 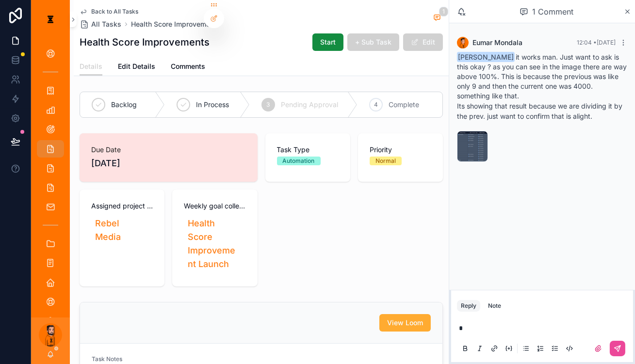 I want to click on h1: Health Score Improvements, so click(x=145, y=42).